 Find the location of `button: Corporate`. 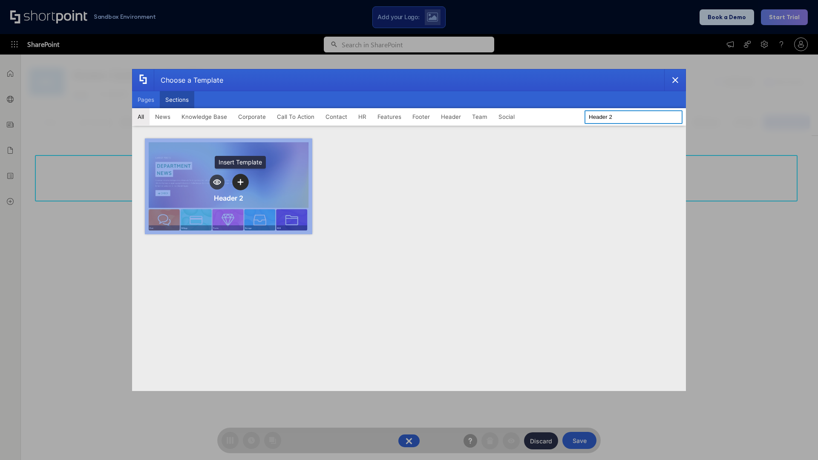

button: Corporate is located at coordinates (252, 117).